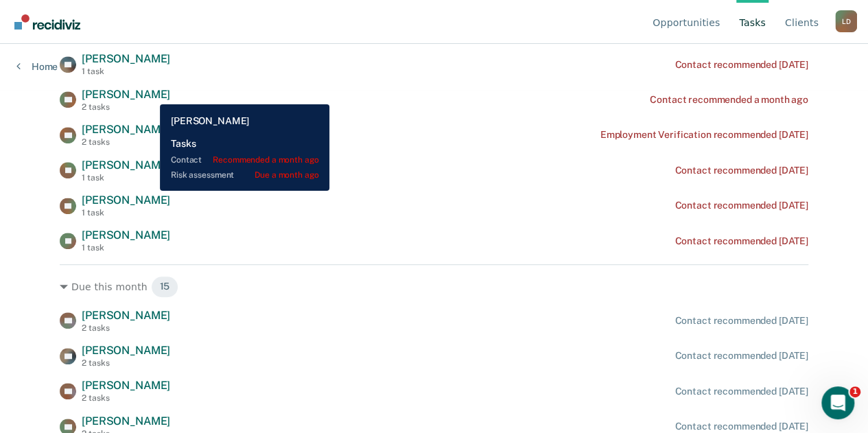 Image resolution: width=868 pixels, height=433 pixels. What do you see at coordinates (48, 22) in the screenshot?
I see `img: Recidiviz` at bounding box center [48, 22].